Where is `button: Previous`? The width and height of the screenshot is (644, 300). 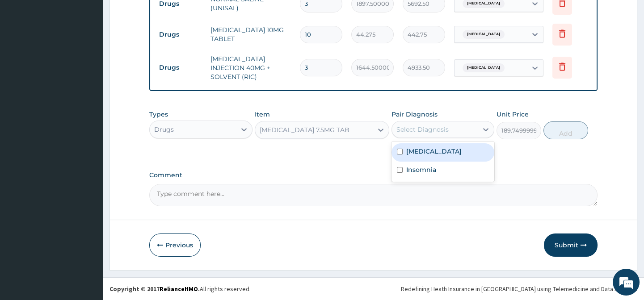
button: Previous is located at coordinates (175, 245).